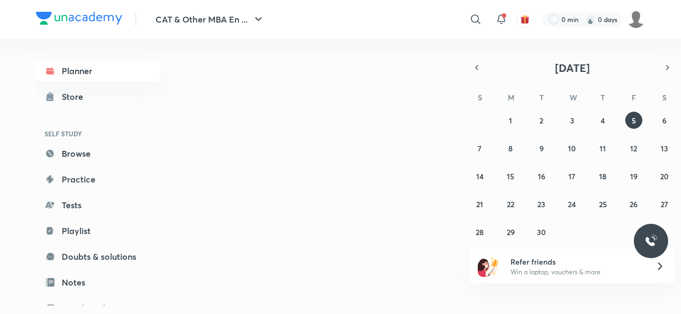 The width and height of the screenshot is (681, 314). What do you see at coordinates (572, 120) in the screenshot?
I see `button: September 3, 2025` at bounding box center [572, 120].